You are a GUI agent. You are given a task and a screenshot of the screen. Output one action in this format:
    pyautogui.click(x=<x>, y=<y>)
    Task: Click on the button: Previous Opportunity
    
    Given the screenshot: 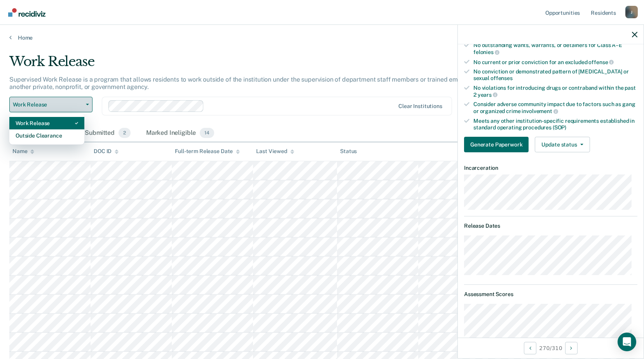 What is the action you would take?
    pyautogui.click(x=531, y=348)
    